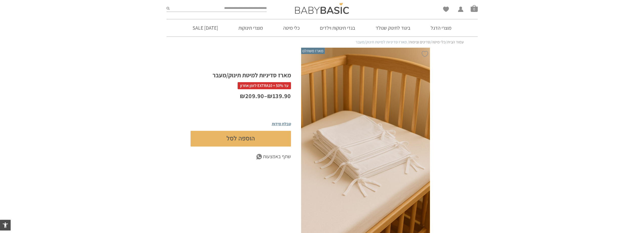  Describe the element at coordinates (281, 124) in the screenshot. I see `span: טבלת מידות` at that location.